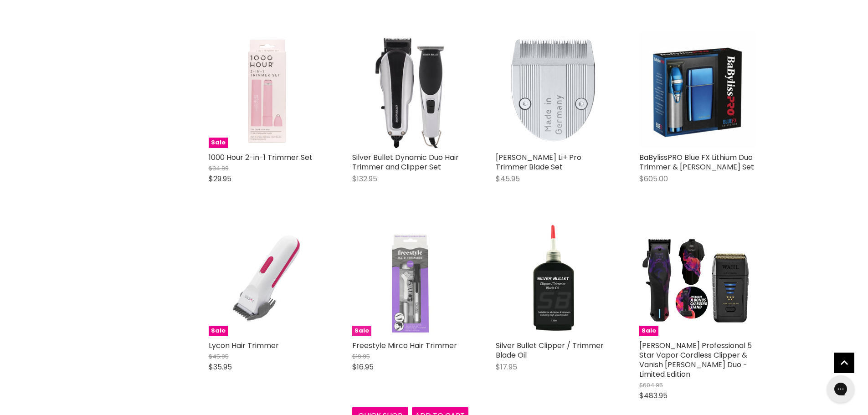 The width and height of the screenshot is (868, 415). What do you see at coordinates (220, 367) in the screenshot?
I see `span: $35.95` at bounding box center [220, 367].